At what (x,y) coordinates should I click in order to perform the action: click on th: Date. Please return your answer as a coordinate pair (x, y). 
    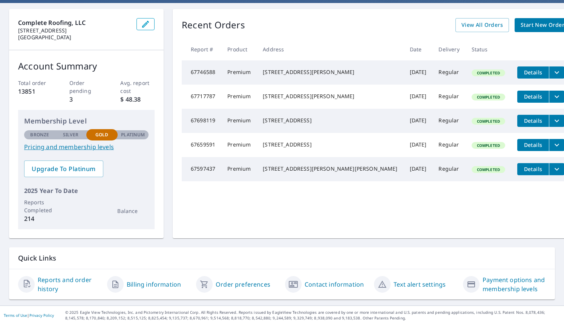
    Looking at the image, I should click on (418, 49).